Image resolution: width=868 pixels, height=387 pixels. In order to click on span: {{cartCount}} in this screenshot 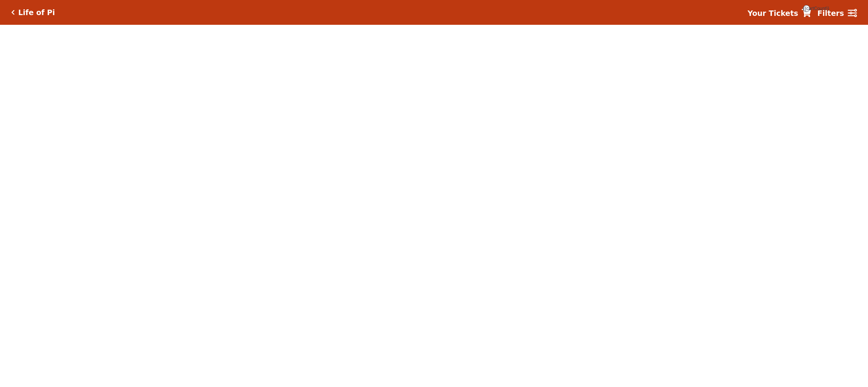, I will do `click(806, 9)`.